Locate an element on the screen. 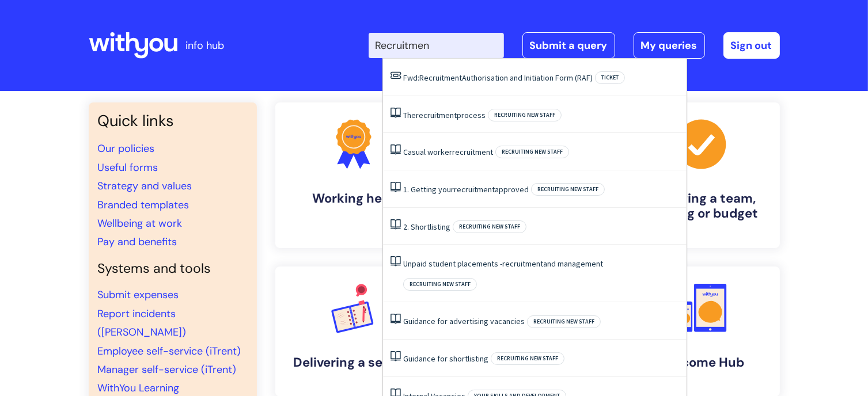 The image size is (868, 396). h4: Managing a team, building or budget is located at coordinates (702, 206).